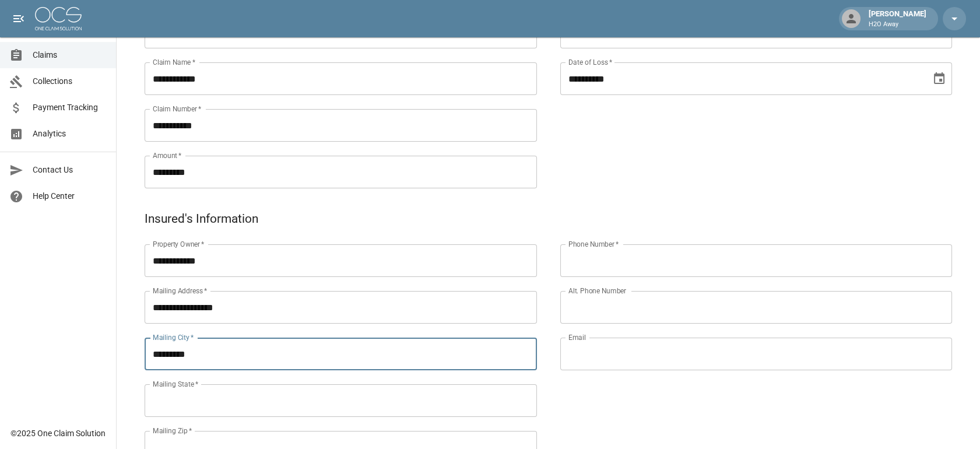 The height and width of the screenshot is (449, 980). What do you see at coordinates (939, 79) in the screenshot?
I see `button: Choose date, selected date is Aug 11, 2025` at bounding box center [939, 79].